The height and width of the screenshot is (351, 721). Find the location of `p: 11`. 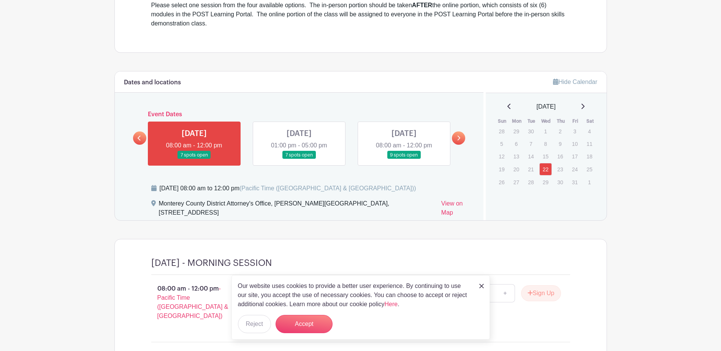

p: 11 is located at coordinates (589, 144).